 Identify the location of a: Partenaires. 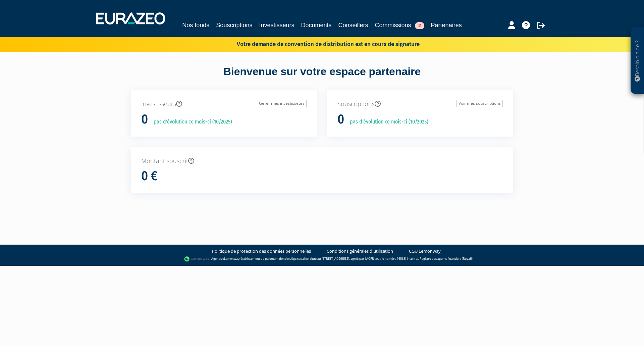
(447, 25).